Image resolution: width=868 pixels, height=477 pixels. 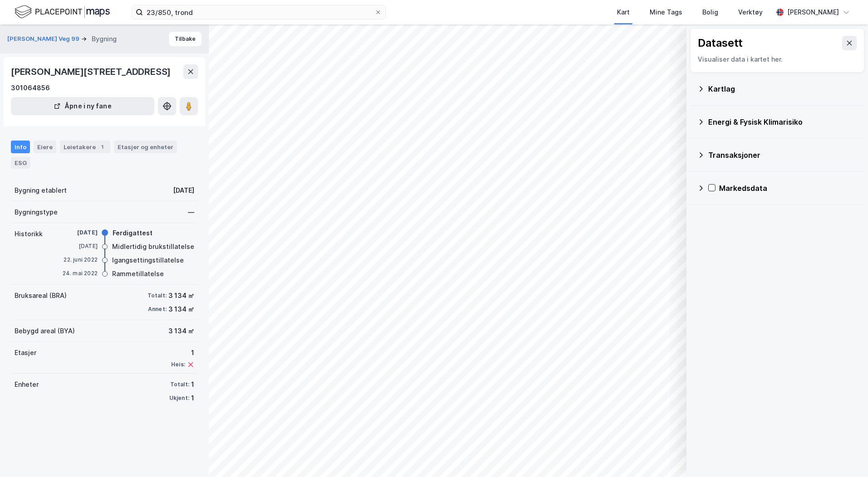 What do you see at coordinates (45, 147) in the screenshot?
I see `div: Eiere` at bounding box center [45, 147].